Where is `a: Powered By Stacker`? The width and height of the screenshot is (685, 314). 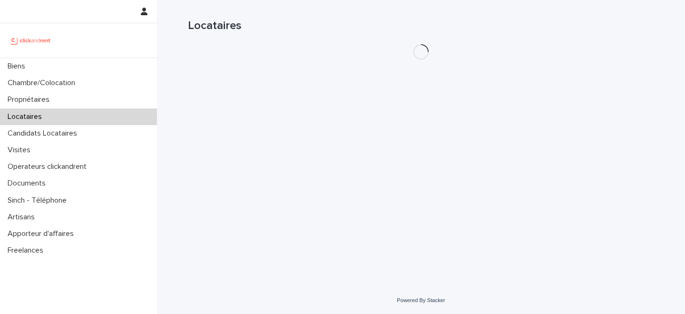 a: Powered By Stacker is located at coordinates (421, 300).